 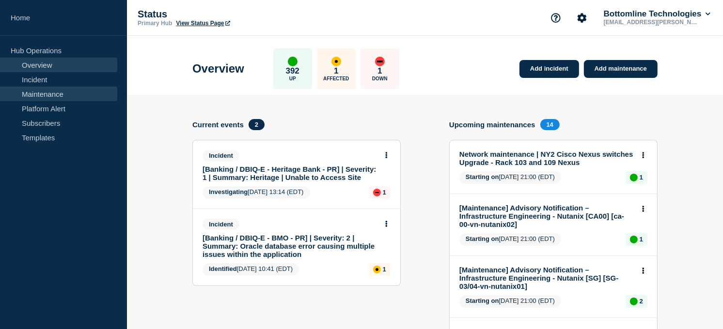 I want to click on button: Account settings, so click(x=582, y=18).